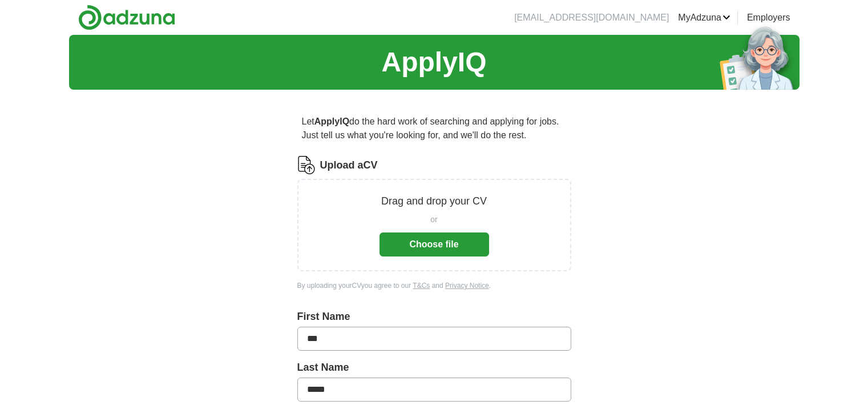 This screenshot has width=868, height=417. What do you see at coordinates (434, 201) in the screenshot?
I see `p: Drag and drop your CV` at bounding box center [434, 201].